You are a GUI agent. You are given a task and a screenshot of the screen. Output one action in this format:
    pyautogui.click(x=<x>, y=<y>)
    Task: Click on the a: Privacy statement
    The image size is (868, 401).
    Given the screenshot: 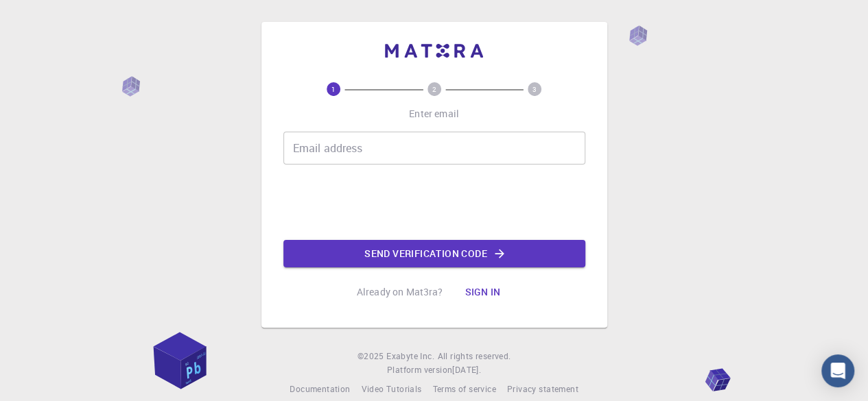 What is the action you would take?
    pyautogui.click(x=543, y=389)
    